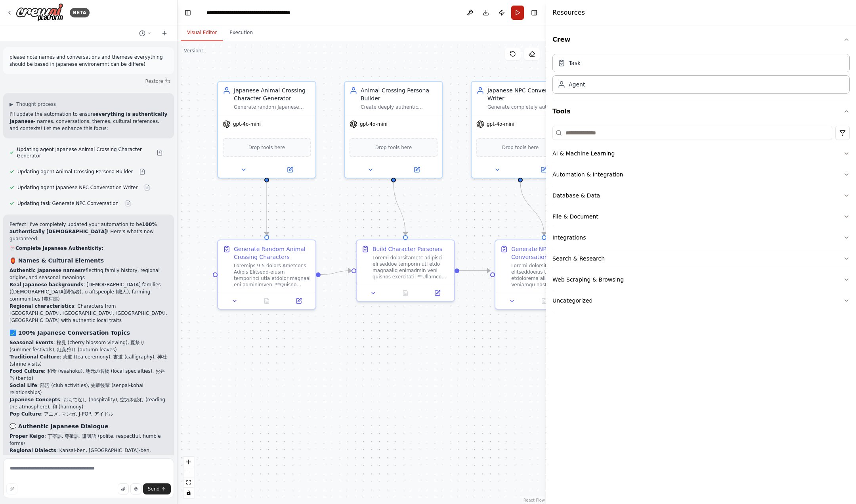 This screenshot has width=856, height=504. I want to click on h4: Resources, so click(569, 13).